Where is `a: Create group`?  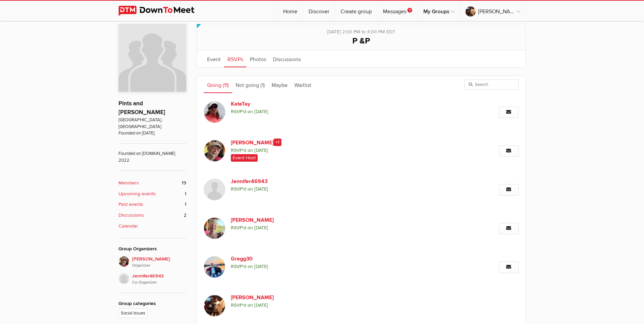
a: Create group is located at coordinates (356, 11).